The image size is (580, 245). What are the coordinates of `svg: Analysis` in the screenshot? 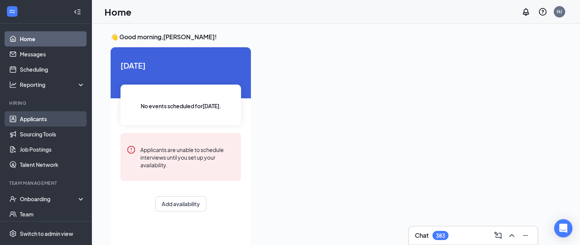 It's located at (13, 85).